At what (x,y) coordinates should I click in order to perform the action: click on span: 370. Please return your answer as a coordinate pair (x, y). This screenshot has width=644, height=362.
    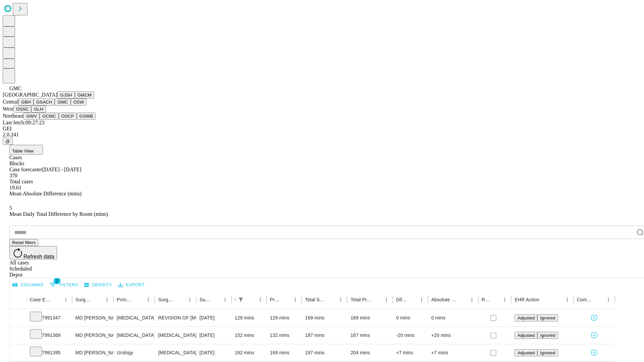
    Looking at the image, I should click on (13, 175).